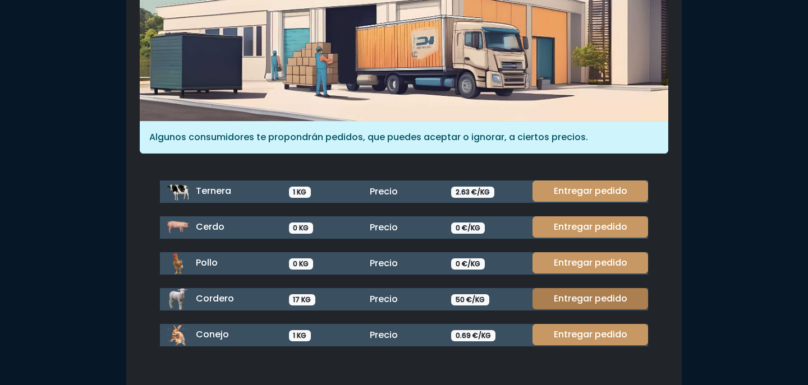 This screenshot has height=385, width=808. What do you see at coordinates (206, 263) in the screenshot?
I see `span: Pollo` at bounding box center [206, 263].